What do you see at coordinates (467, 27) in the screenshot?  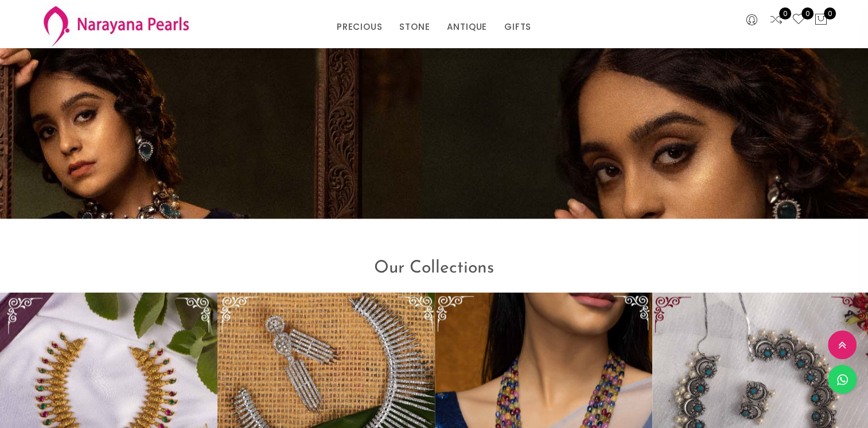 I see `a: ANTIQUE` at bounding box center [467, 27].